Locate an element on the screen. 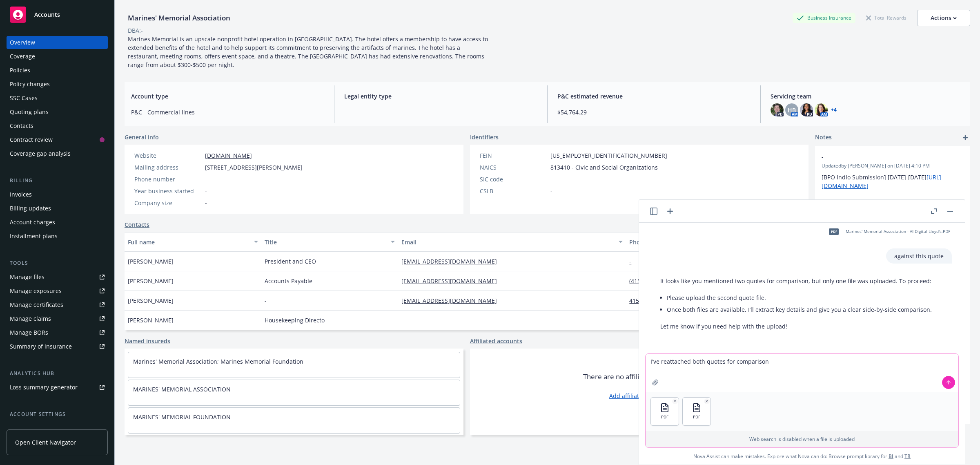 The image size is (980, 465). div: Policy changes is located at coordinates (30, 84).